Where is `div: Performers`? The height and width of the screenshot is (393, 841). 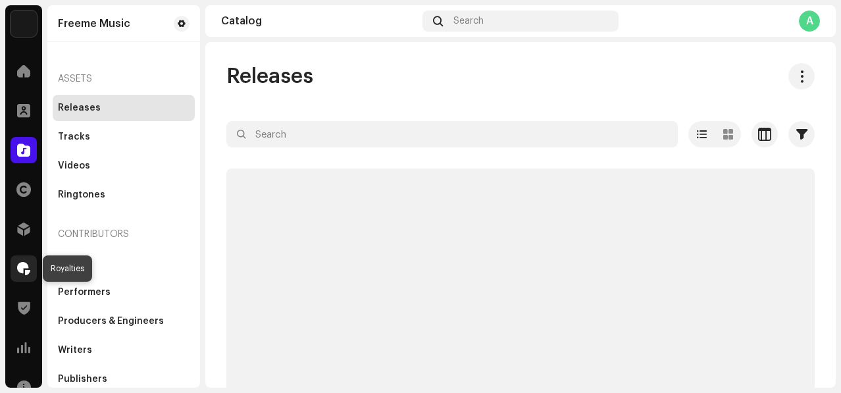 div: Performers is located at coordinates (84, 292).